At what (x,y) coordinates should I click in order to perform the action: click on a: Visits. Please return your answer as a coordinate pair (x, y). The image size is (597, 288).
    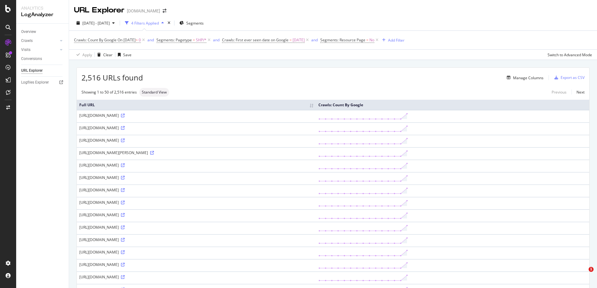
    Looking at the image, I should click on (39, 50).